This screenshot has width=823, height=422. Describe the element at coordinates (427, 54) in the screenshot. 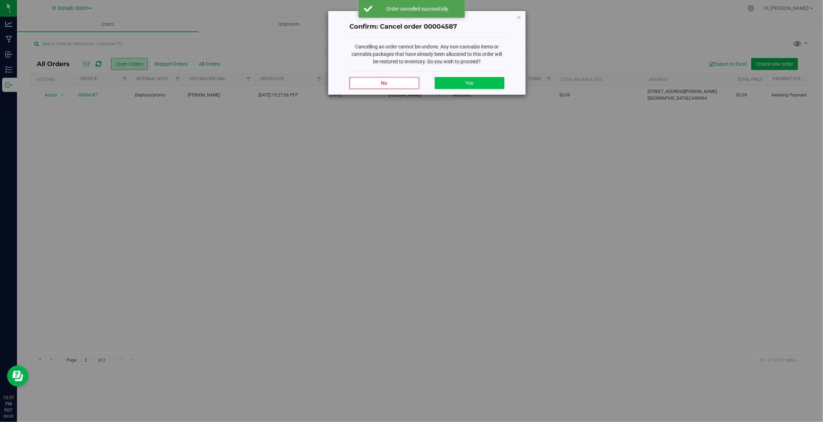

I see `span: Cancelling an order cannot be undone. Any non-cannabis items or cannabis packages that have alrea...` at that location.